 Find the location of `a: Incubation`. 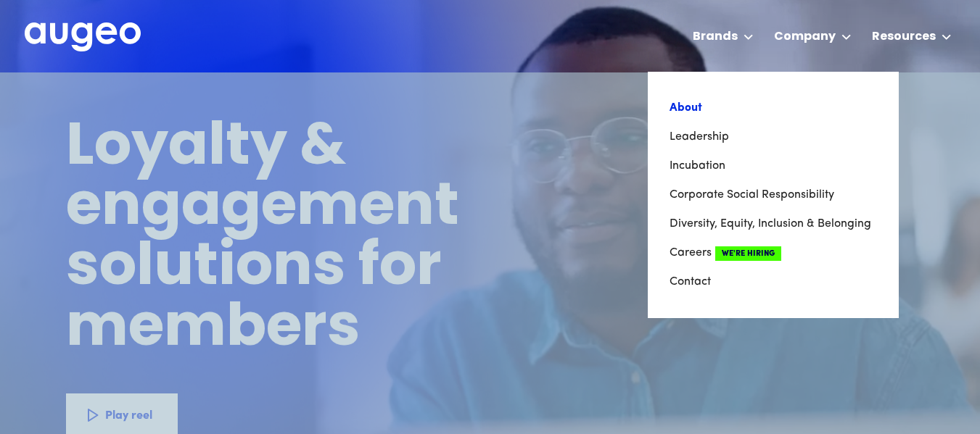

a: Incubation is located at coordinates (773, 166).